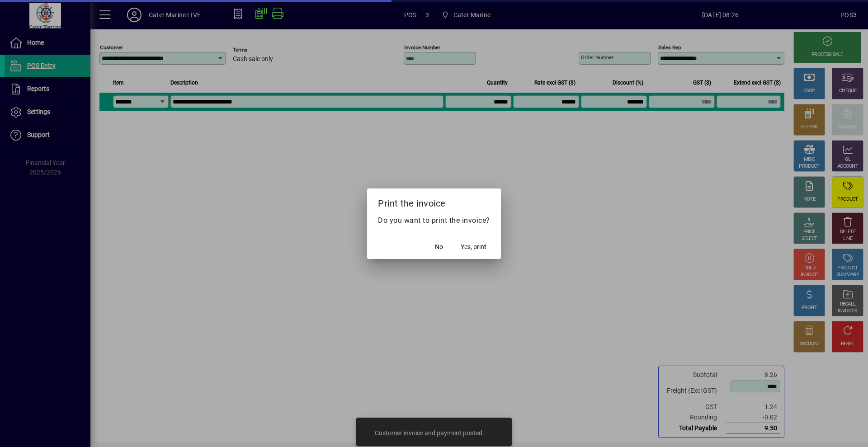 This screenshot has height=447, width=868. Describe the element at coordinates (439, 248) in the screenshot. I see `button: No` at that location.